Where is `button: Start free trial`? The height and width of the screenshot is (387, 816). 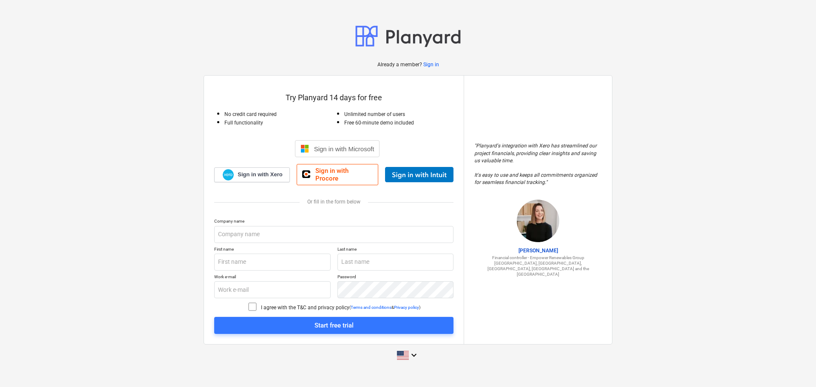
button: Start free trial is located at coordinates (333, 325).